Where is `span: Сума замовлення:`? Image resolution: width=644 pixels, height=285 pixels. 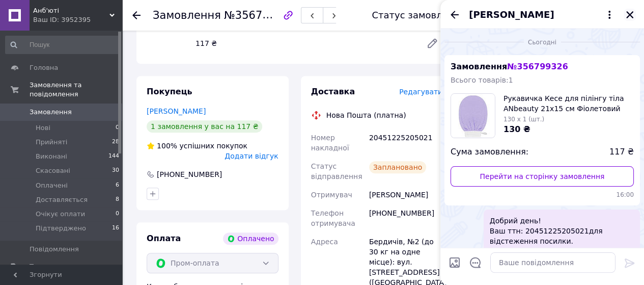
span: Сума замовлення: is located at coordinates (490, 152).